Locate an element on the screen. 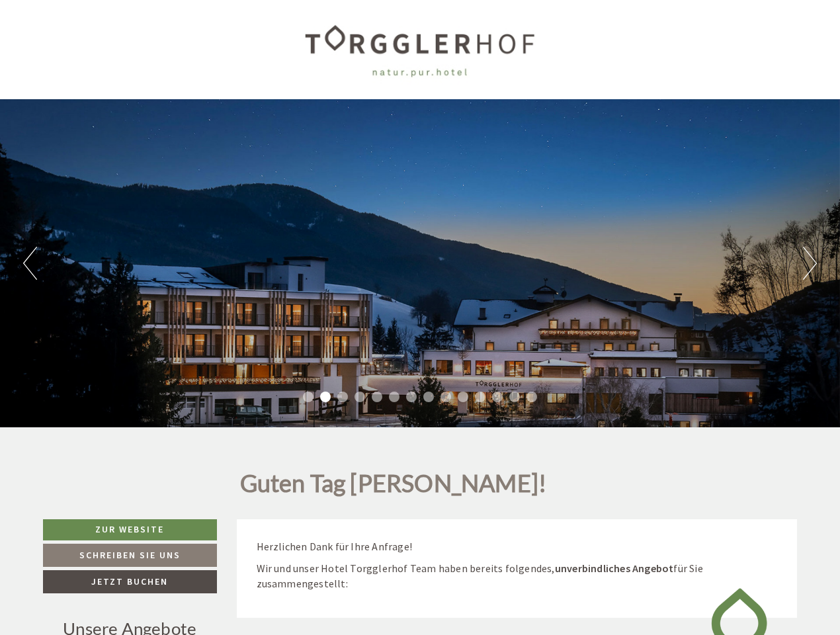 The image size is (840, 635). div: Guten Tag, wie können wir Ihnen helfen? is located at coordinates (113, 56).